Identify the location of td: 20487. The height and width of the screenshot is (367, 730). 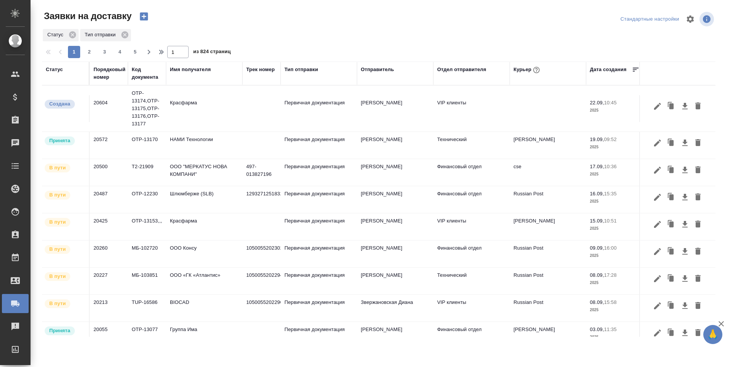
(109, 199).